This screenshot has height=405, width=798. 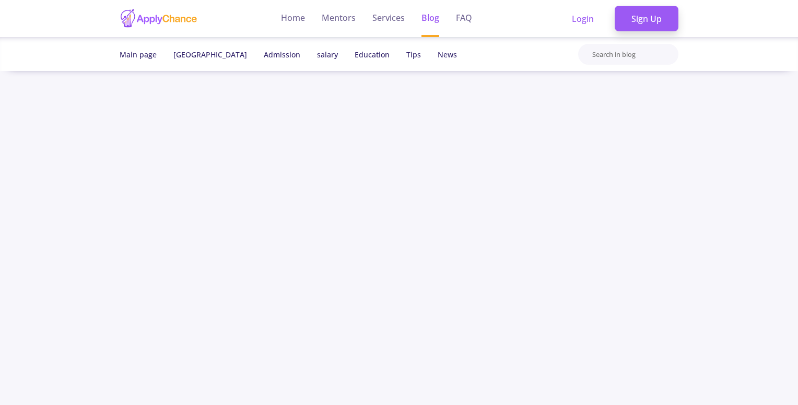 What do you see at coordinates (634, 54) in the screenshot?
I see `input: Search in blog` at bounding box center [634, 54].